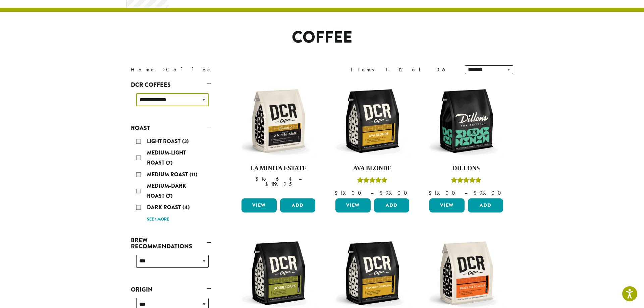 The image size is (644, 308). I want to click on a: DCR Coffees, so click(171, 85).